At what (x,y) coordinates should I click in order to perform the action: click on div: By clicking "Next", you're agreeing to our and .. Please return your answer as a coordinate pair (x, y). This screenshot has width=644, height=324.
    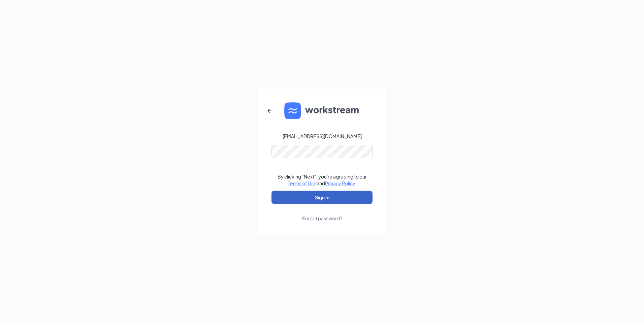
    Looking at the image, I should click on (322, 180).